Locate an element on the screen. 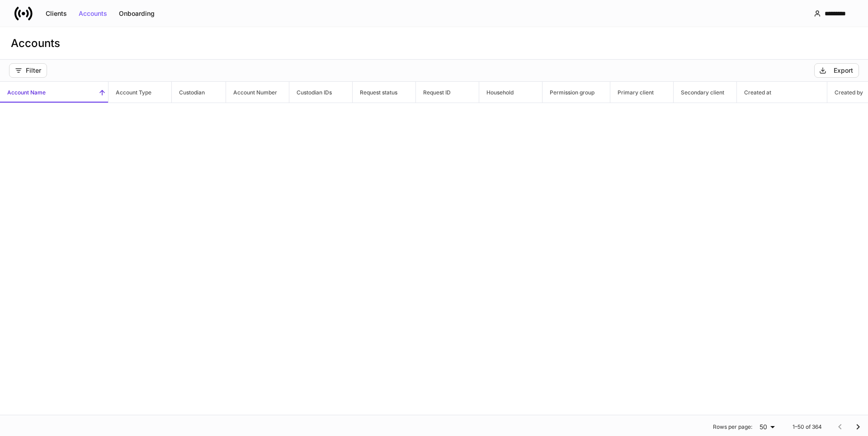 This screenshot has height=436, width=868. button: Go to next page is located at coordinates (858, 427).